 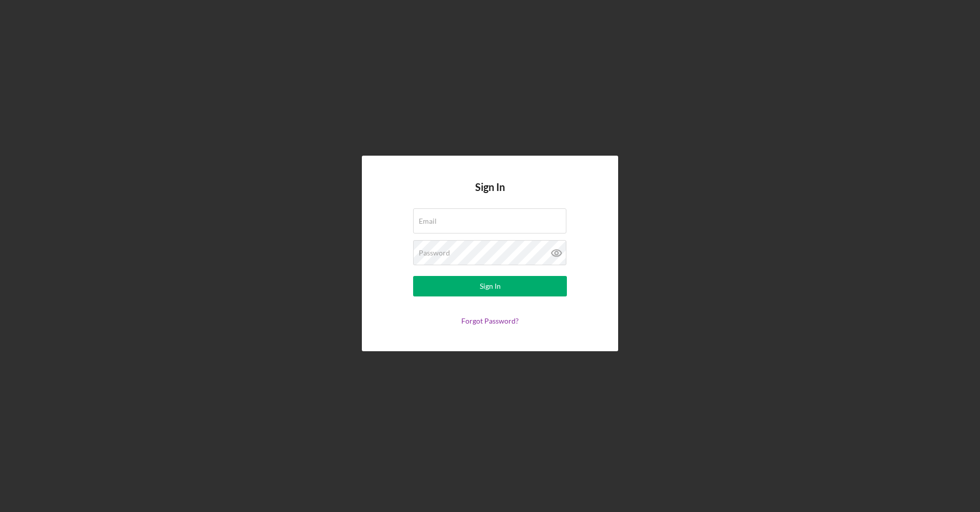 What do you see at coordinates (490, 287) in the screenshot?
I see `button: Sign In` at bounding box center [490, 287].